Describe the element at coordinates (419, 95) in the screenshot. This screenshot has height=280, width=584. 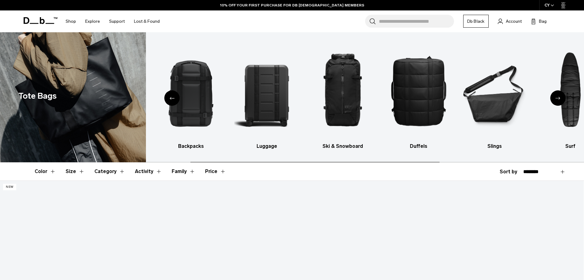
I see `a: Db Duffels` at that location.